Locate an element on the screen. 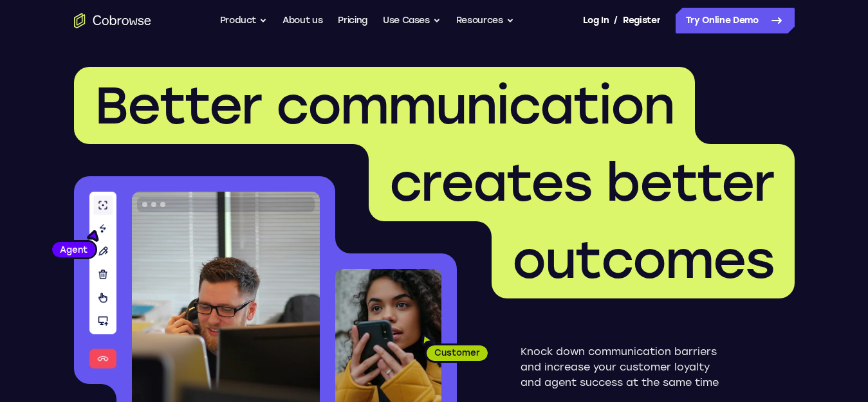  a: Log In is located at coordinates (596, 20).